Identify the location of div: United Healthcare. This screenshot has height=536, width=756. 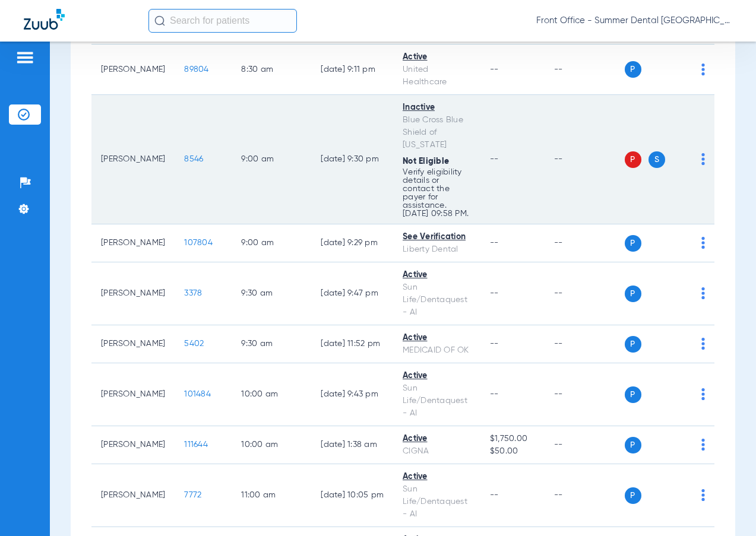
(437, 76).